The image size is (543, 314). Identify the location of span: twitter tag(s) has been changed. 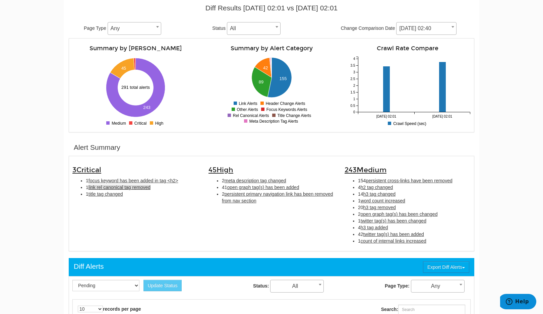
(393, 221).